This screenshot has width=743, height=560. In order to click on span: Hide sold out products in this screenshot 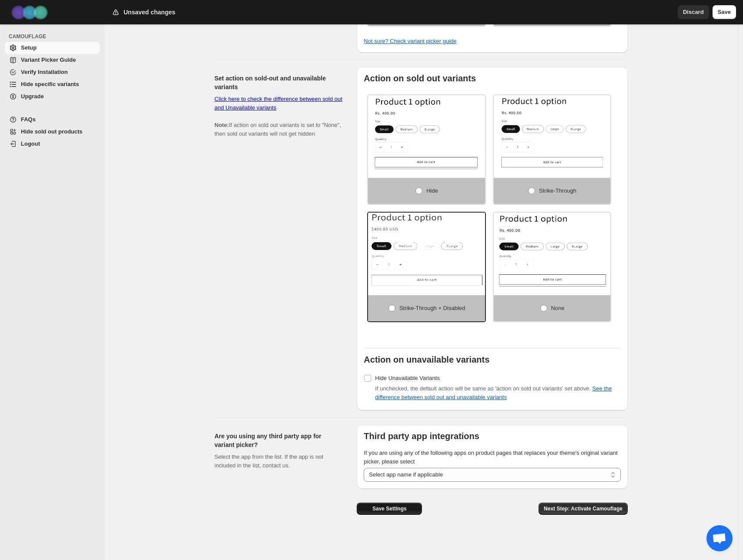, I will do `click(52, 132)`.